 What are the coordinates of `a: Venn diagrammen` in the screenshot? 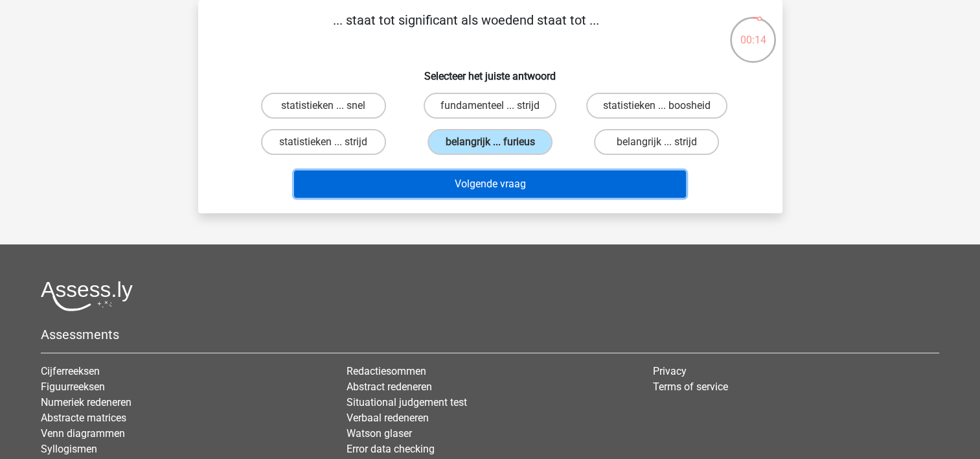 It's located at (83, 433).